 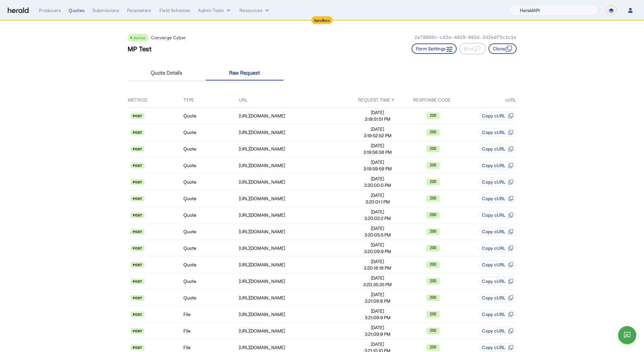 What do you see at coordinates (50, 10) in the screenshot?
I see `div: Producers` at bounding box center [50, 10].